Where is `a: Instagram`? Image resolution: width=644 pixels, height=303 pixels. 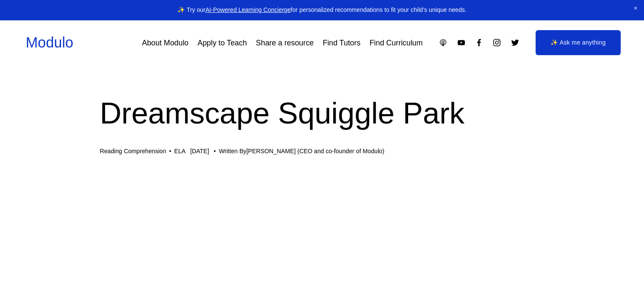 a: Instagram is located at coordinates (497, 43).